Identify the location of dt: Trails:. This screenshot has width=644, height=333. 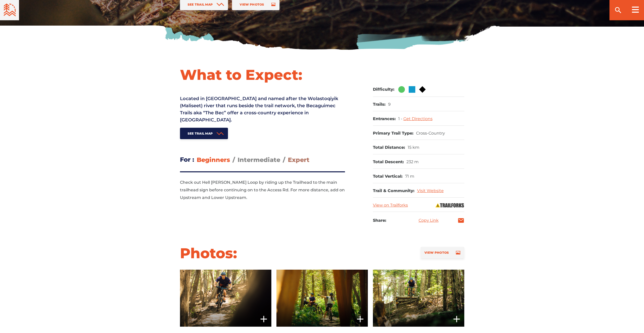
(379, 105).